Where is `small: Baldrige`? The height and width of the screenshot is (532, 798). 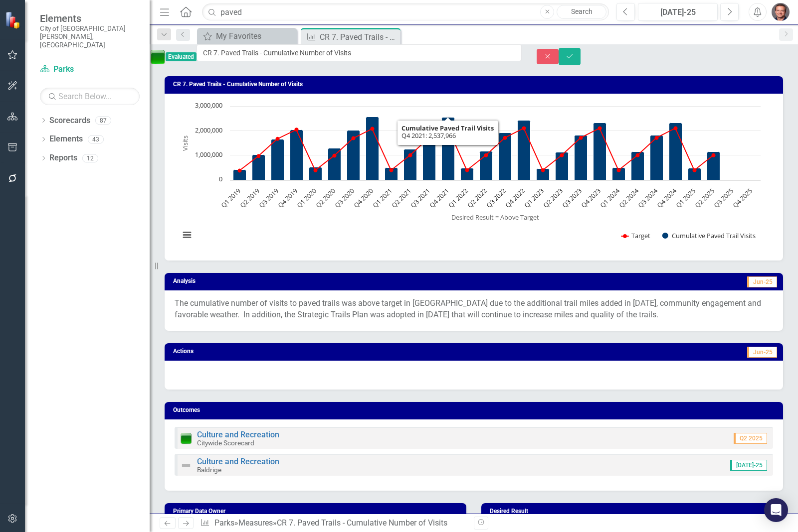
small: Baldrige is located at coordinates (209, 470).